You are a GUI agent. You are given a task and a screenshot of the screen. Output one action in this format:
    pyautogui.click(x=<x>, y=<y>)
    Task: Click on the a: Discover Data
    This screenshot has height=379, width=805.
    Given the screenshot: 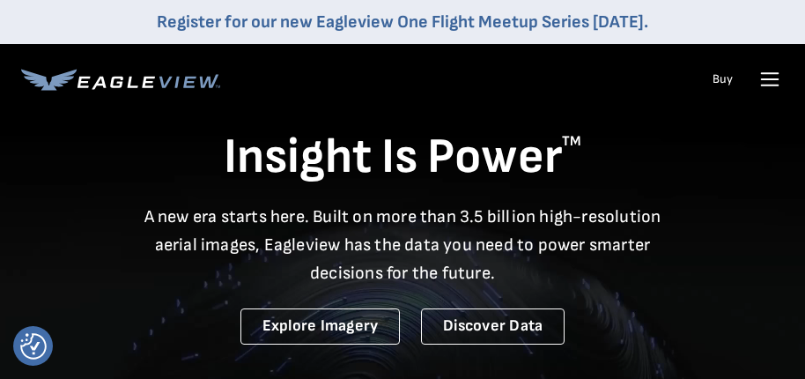 What is the action you would take?
    pyautogui.click(x=493, y=326)
    